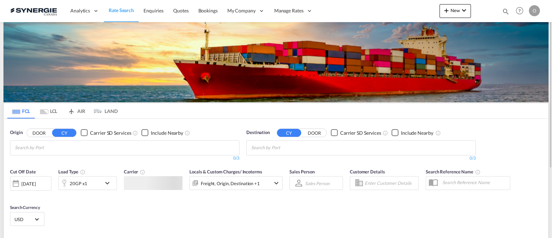 Image resolution: width=552 pixels, height=238 pixels. Describe the element at coordinates (521, 11) in the screenshot. I see `div: Help` at that location.